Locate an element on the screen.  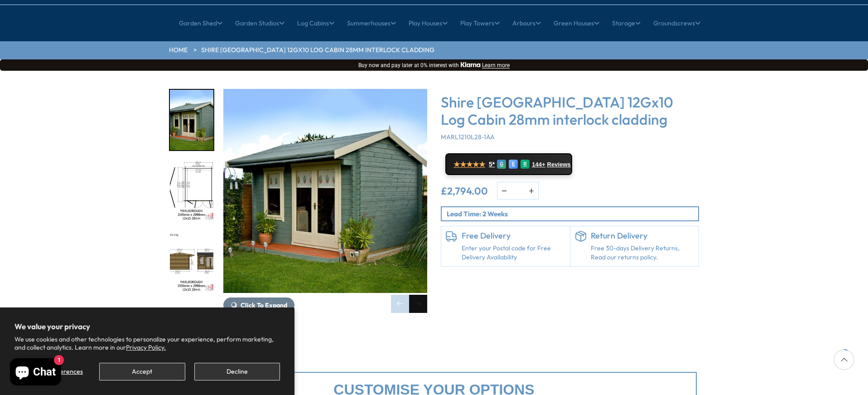
span: 144+ is located at coordinates (538, 164).